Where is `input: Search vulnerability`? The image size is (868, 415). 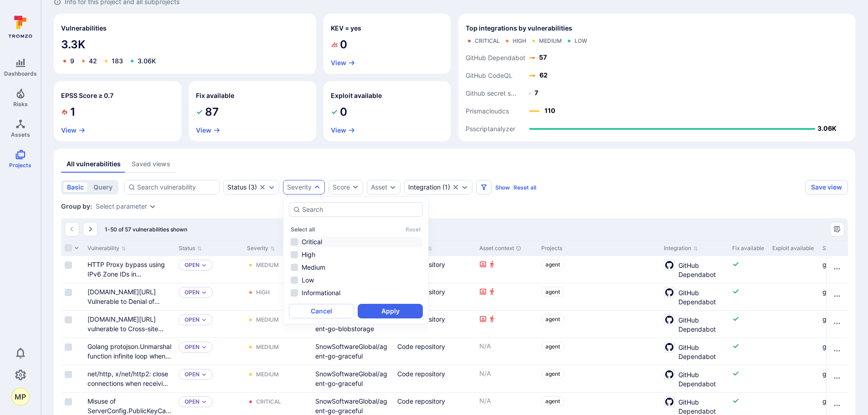 input: Search vulnerability is located at coordinates (176, 187).